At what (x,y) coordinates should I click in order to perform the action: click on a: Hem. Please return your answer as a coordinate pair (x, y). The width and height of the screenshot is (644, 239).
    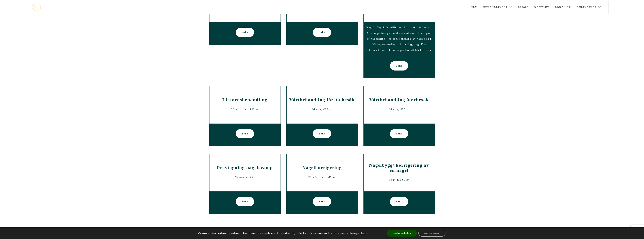
    Looking at the image, I should click on (474, 7).